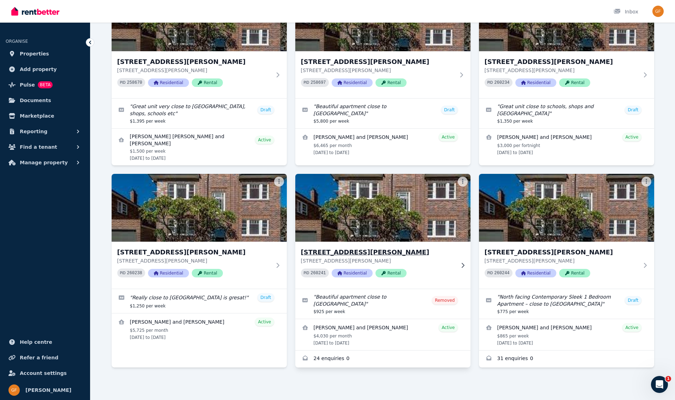 The image size is (675, 400). I want to click on span: Help centre, so click(36, 342).